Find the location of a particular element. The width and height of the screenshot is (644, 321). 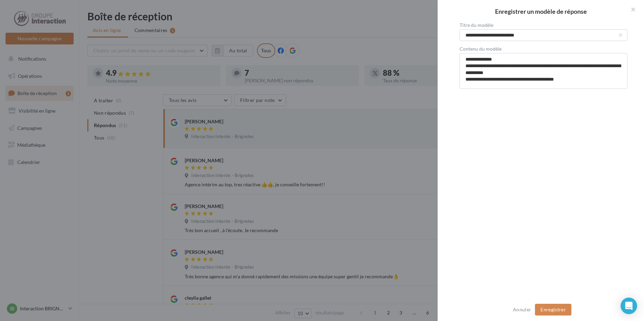

label: Titre du modèle is located at coordinates (544, 25).